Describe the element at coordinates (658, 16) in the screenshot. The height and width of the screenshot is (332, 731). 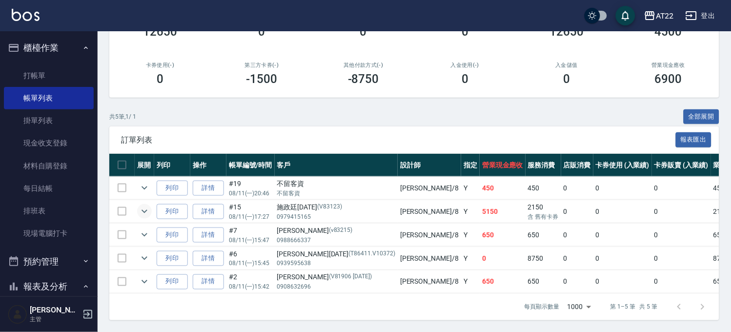
I see `button: AT22` at that location.